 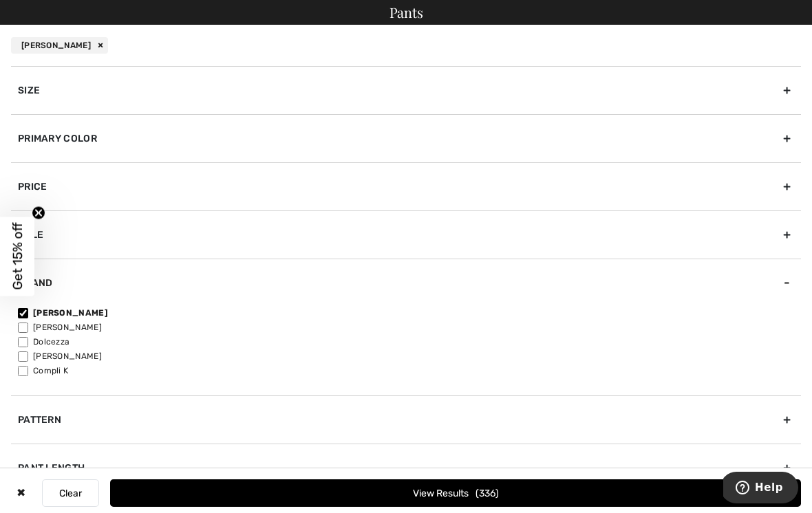 What do you see at coordinates (409, 342) in the screenshot?
I see `label: Dolcezza` at bounding box center [409, 342].